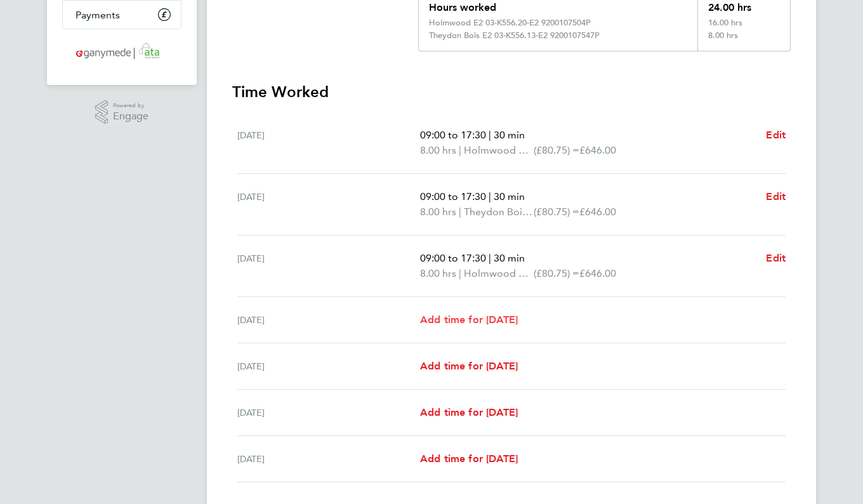 This screenshot has height=504, width=863. Describe the element at coordinates (122, 52) in the screenshot. I see `a: Go to home page` at that location.